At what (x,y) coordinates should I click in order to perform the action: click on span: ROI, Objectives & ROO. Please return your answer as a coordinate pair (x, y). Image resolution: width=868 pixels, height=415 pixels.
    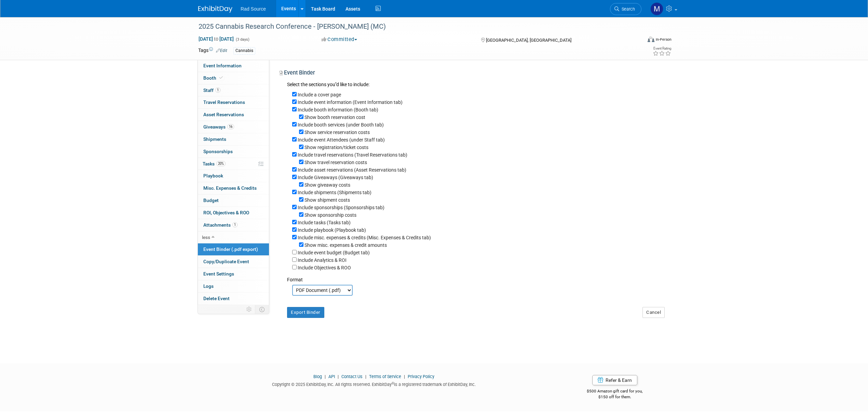
    Looking at the image, I should click on (226, 212).